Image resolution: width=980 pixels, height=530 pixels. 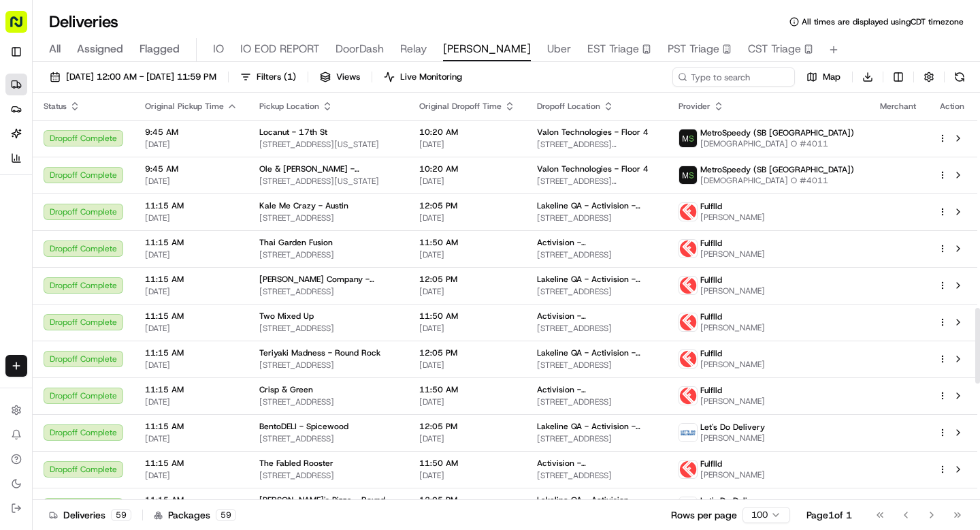 I want to click on span: IO, so click(x=218, y=49).